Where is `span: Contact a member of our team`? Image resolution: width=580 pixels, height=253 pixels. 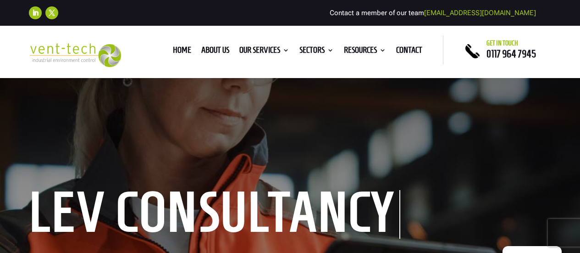 span: Contact a member of our team is located at coordinates (433, 13).